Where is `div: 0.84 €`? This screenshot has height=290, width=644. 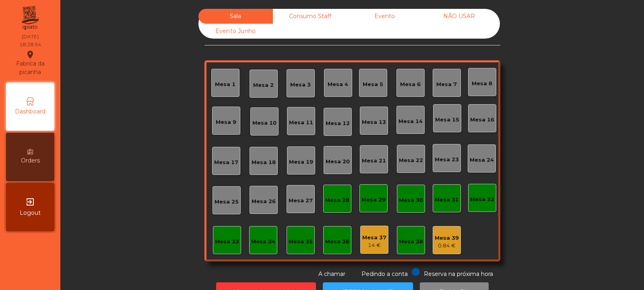 div: 0.84 € is located at coordinates (447, 246).